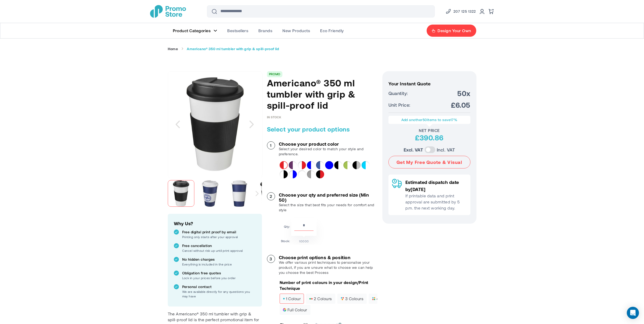 Image resolution: width=644 pixels, height=324 pixels. Describe the element at coordinates (178, 124) in the screenshot. I see `div: Previous` at that location.